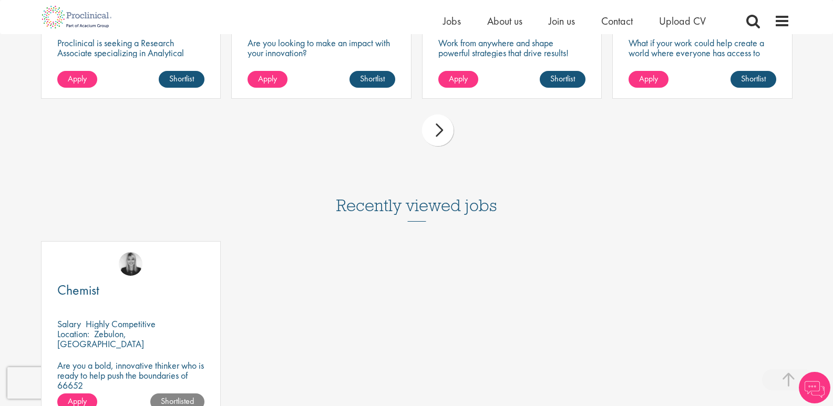 This screenshot has width=833, height=406. I want to click on h3: Recently viewed jobs, so click(417, 196).